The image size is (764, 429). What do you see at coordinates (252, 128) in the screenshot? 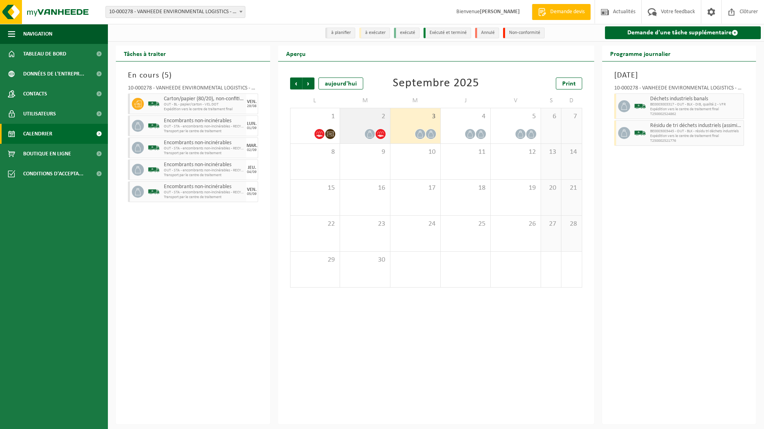
I see `div: 01/09` at bounding box center [252, 128].